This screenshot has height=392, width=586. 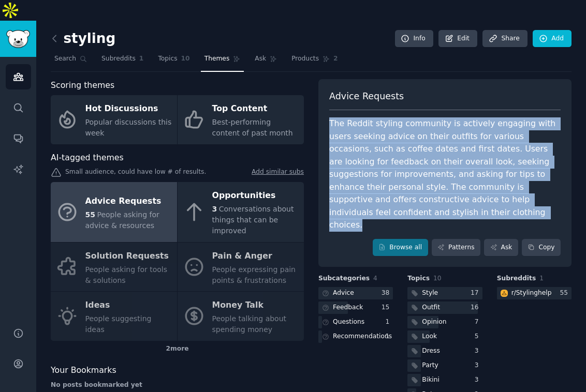 I want to click on span: 2, so click(x=335, y=59).